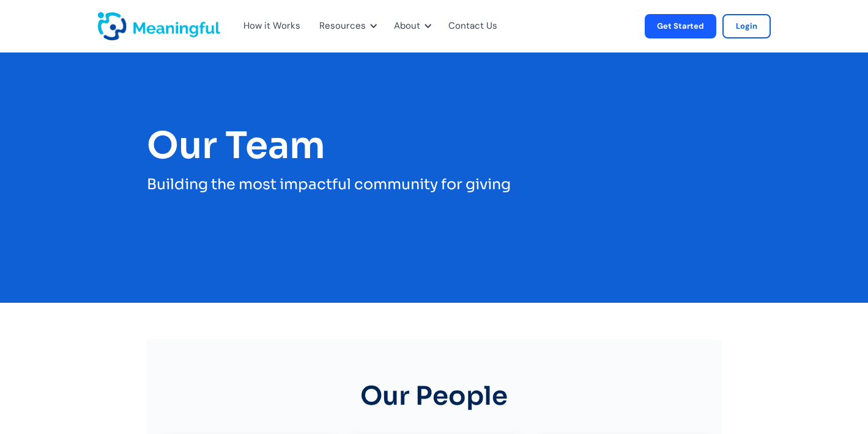 This screenshot has height=434, width=868. What do you see at coordinates (267, 26) in the screenshot?
I see `a: How it Works` at bounding box center [267, 26].